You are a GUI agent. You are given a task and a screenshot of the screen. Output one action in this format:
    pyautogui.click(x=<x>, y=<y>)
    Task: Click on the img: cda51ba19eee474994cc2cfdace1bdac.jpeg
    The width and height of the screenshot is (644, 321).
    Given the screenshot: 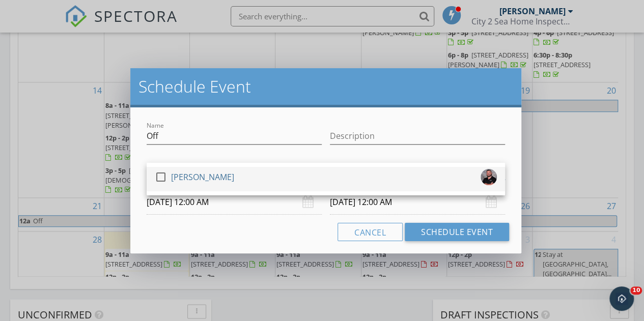 What is the action you would take?
    pyautogui.click(x=489, y=177)
    